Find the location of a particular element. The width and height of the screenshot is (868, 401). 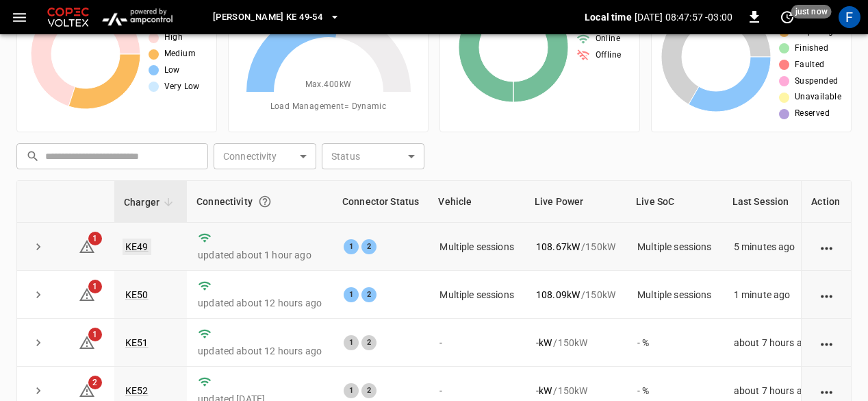

p: Local time is located at coordinates (608, 17).